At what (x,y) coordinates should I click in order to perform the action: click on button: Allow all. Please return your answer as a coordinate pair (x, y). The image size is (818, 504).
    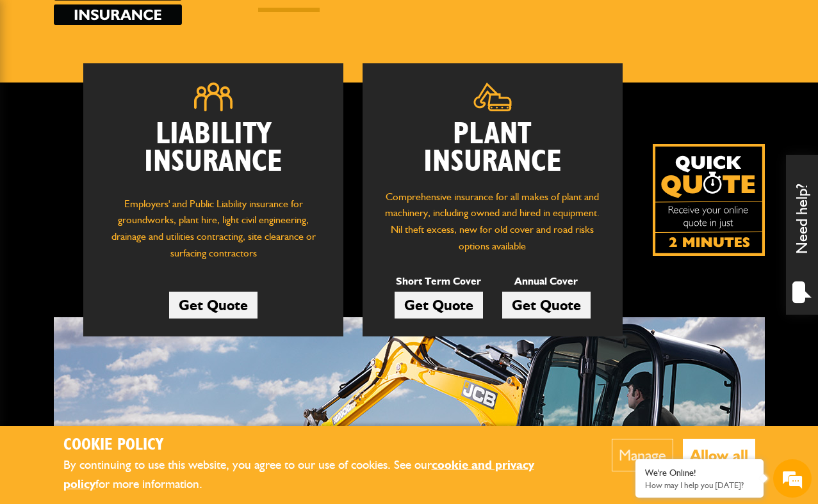
    Looking at the image, I should click on (718, 455).